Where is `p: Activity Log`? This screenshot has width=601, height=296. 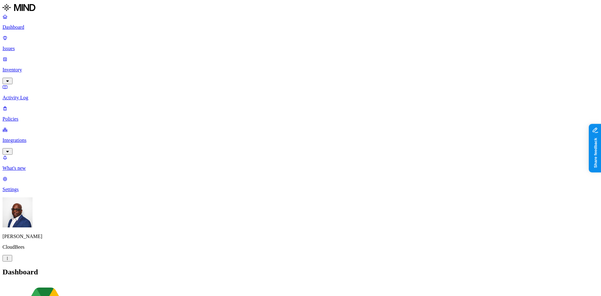 p: Activity Log is located at coordinates (300, 98).